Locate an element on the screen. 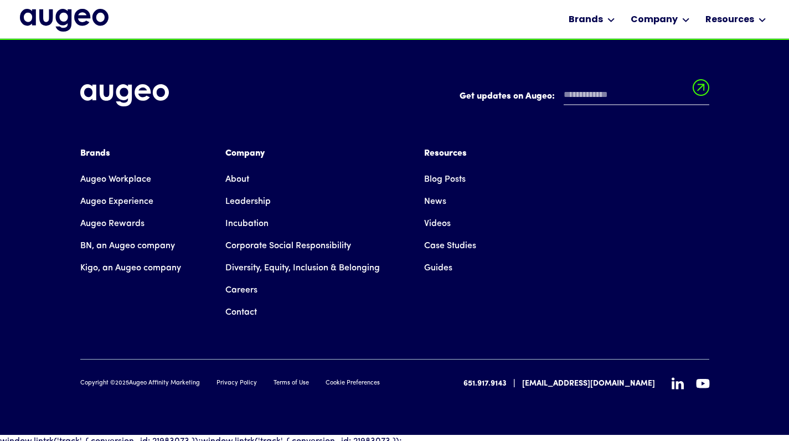 The image size is (789, 441). a: Incubation is located at coordinates (247, 224).